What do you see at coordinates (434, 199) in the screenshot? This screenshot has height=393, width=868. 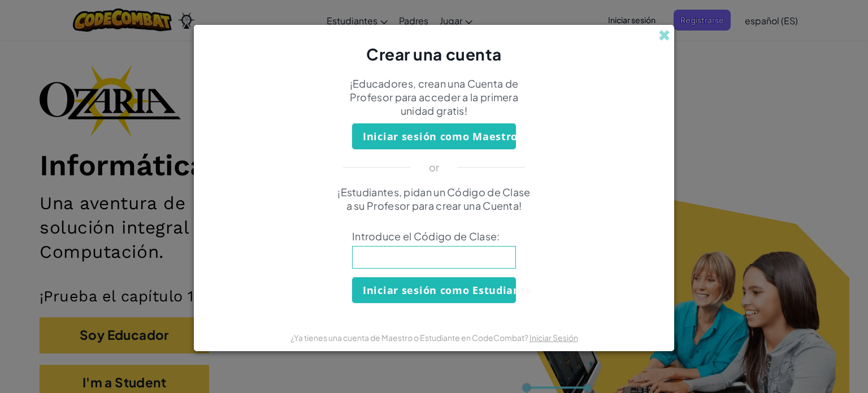 I see `p: ¡Estudiantes, pidan un Código de Clase a su Profesor para crear una Cuenta!` at bounding box center [434, 199].